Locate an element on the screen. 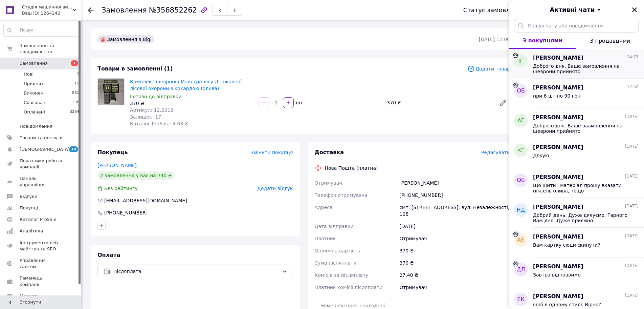  span: Повідомлення is located at coordinates (36, 126).